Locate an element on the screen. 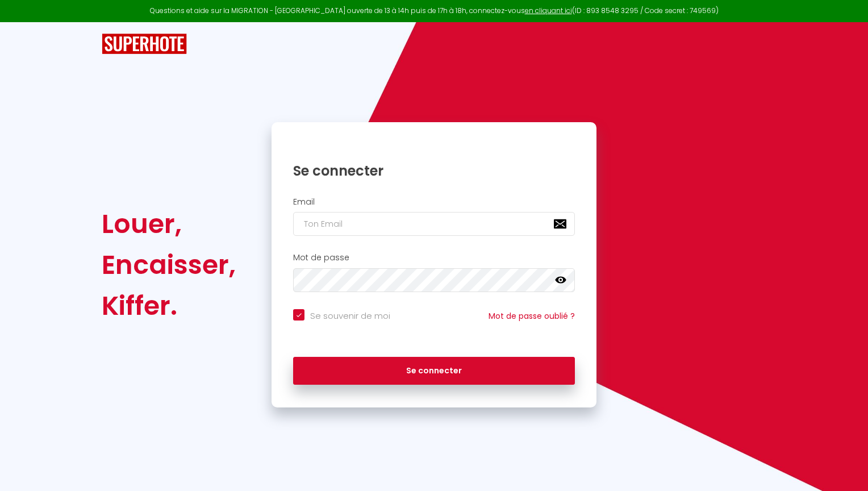 This screenshot has height=491, width=868. a: Mot de passe oublié ? is located at coordinates (532, 316).